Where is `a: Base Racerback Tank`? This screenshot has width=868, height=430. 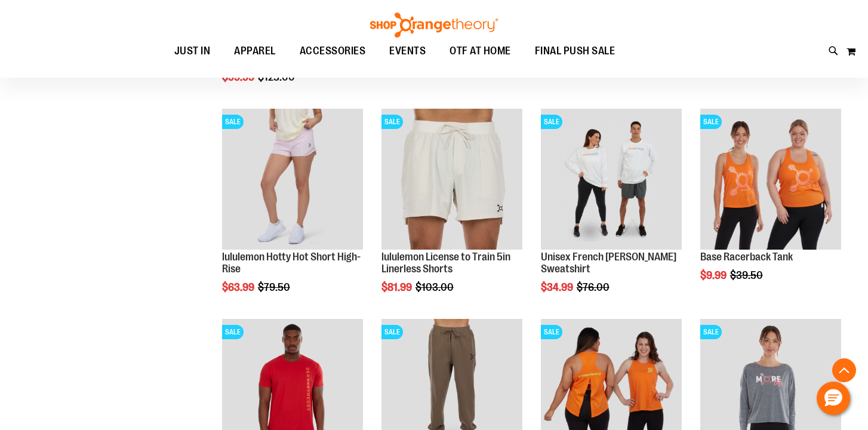
a: Base Racerback Tank is located at coordinates (747, 257).